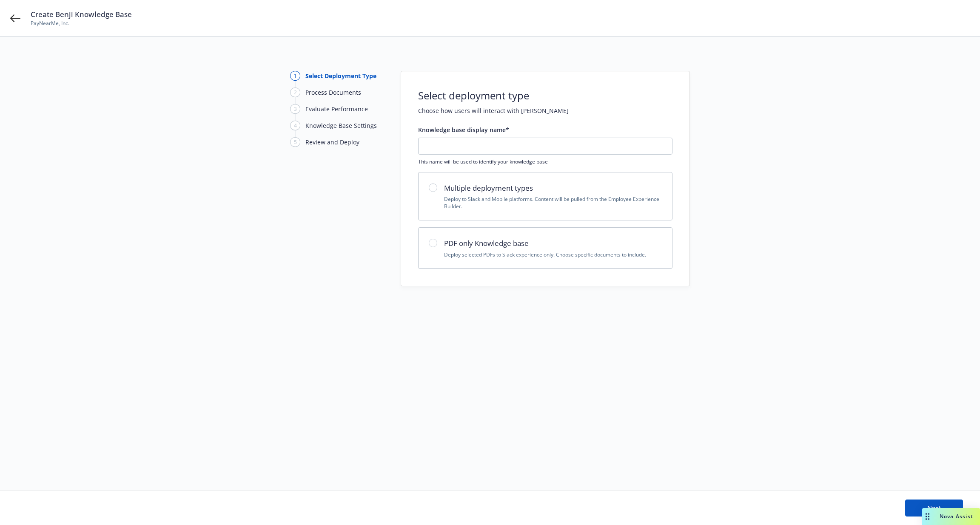 The image size is (980, 525). I want to click on div: Review and Deploy, so click(332, 142).